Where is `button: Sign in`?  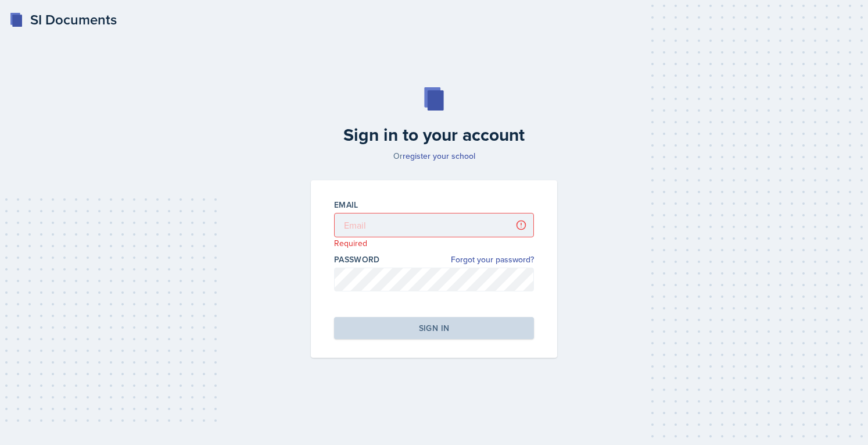
button: Sign in is located at coordinates (434, 328).